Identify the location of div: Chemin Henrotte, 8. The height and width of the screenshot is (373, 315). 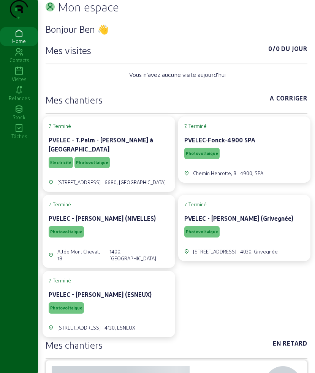
(215, 173).